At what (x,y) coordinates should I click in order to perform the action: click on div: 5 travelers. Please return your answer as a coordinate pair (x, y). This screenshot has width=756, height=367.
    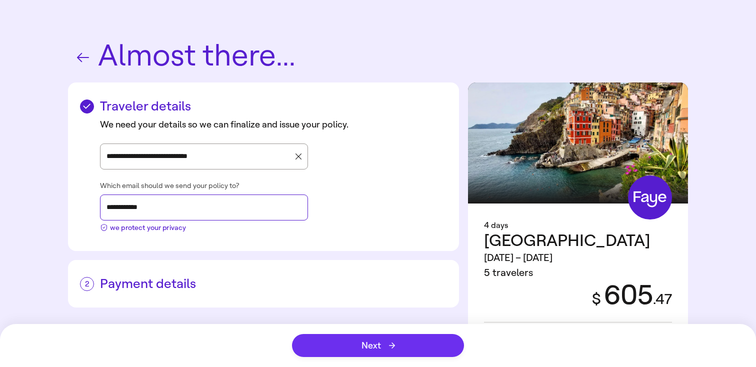
    Looking at the image, I should click on (567, 273).